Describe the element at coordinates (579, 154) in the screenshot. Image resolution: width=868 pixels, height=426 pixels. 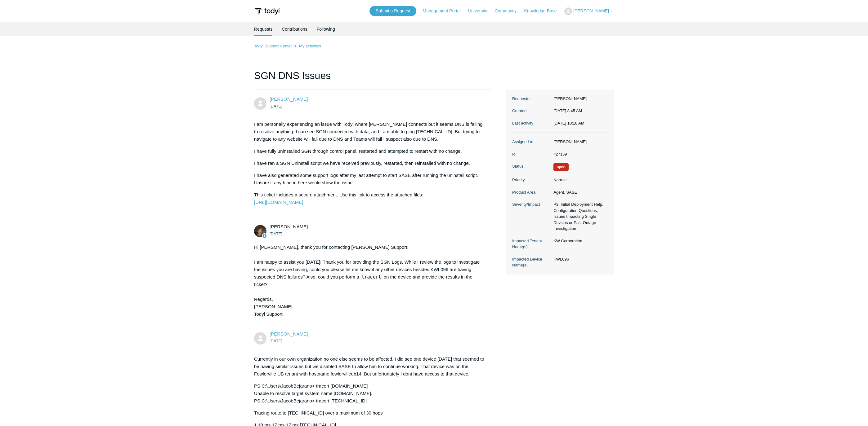
I see `dd: #27159` at that location.